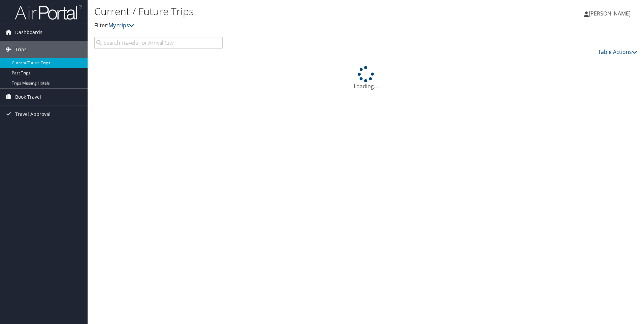  Describe the element at coordinates (275, 11) in the screenshot. I see `h1: Current / Future Trips` at that location.